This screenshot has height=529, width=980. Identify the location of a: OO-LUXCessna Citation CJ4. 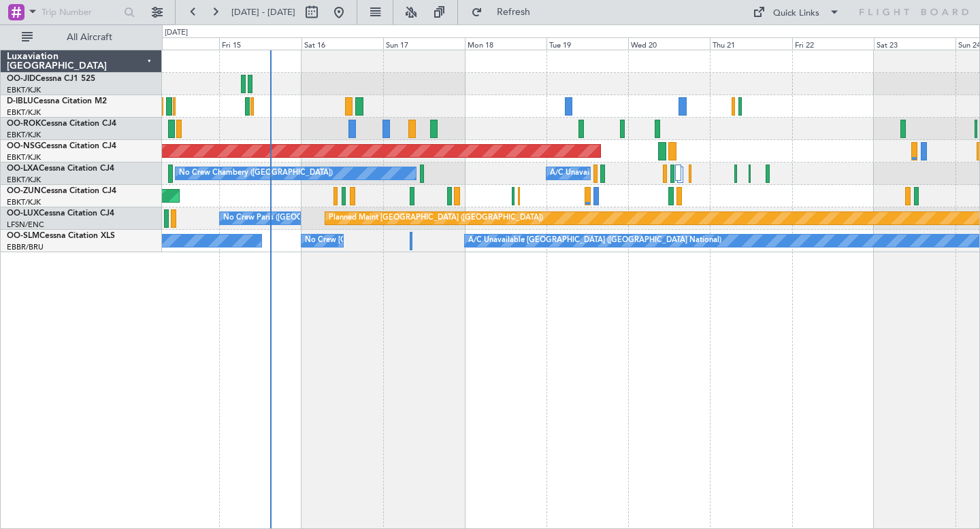
(61, 214).